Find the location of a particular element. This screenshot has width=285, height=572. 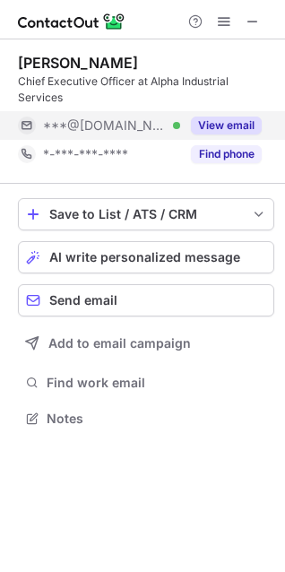

button: save-profile-one-click is located at coordinates (146, 214).